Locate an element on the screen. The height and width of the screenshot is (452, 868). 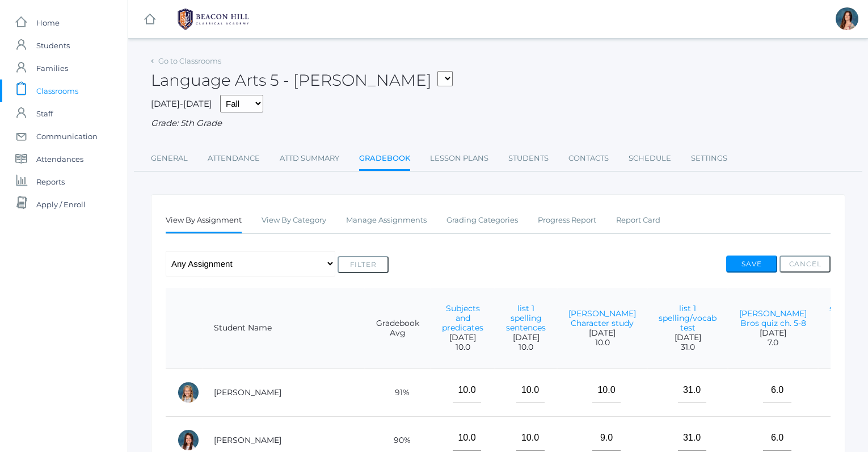
div: Rebecca Salazar is located at coordinates (847, 19).